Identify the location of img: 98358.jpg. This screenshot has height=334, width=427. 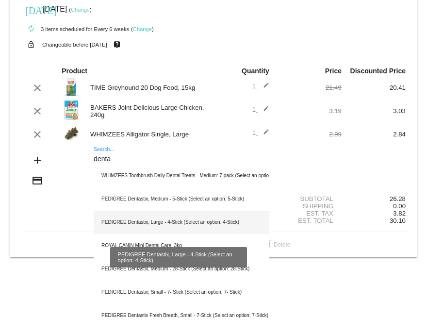
(71, 134).